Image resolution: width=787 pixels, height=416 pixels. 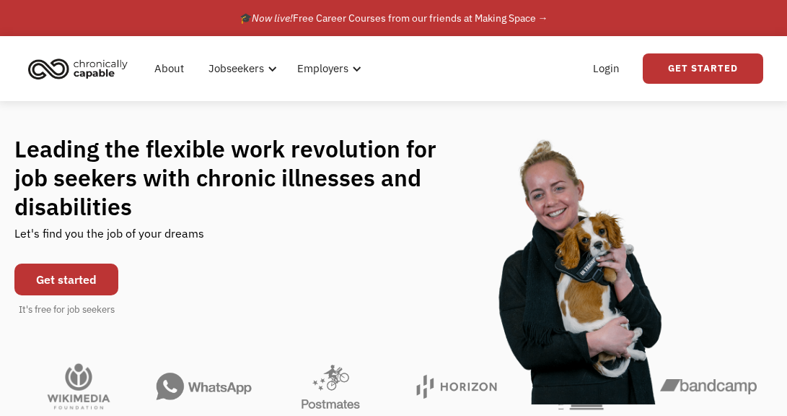 What do you see at coordinates (66, 279) in the screenshot?
I see `a: Get started` at bounding box center [66, 279].